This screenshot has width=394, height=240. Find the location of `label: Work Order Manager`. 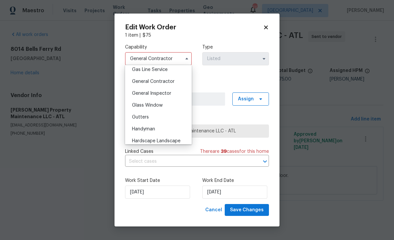

label: Work Order Manager is located at coordinates (197, 87).